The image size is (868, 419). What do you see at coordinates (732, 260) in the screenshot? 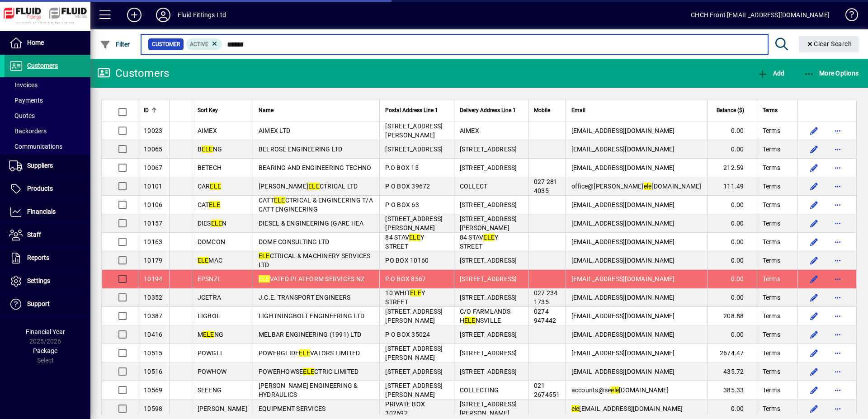
I see `td: 0.00` at bounding box center [732, 260].